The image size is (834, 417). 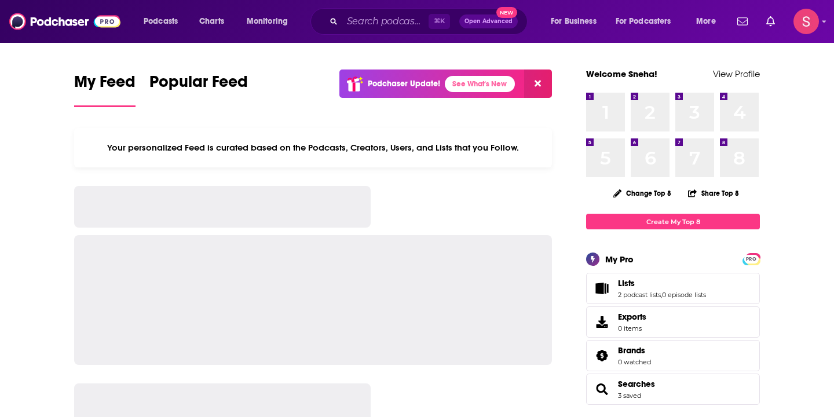 I want to click on a: 0 episode lists, so click(x=684, y=295).